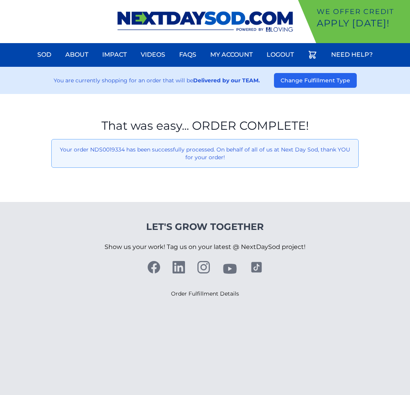 This screenshot has height=395, width=410. What do you see at coordinates (205, 247) in the screenshot?
I see `p: Show us your work! Tag us on your latest @ NextDaySod project!` at bounding box center [205, 247].